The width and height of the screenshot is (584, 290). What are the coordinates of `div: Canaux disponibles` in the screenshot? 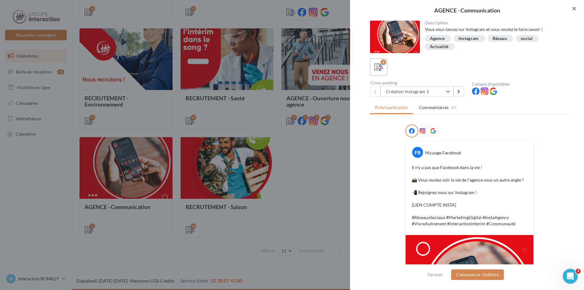 It's located at (521, 84).